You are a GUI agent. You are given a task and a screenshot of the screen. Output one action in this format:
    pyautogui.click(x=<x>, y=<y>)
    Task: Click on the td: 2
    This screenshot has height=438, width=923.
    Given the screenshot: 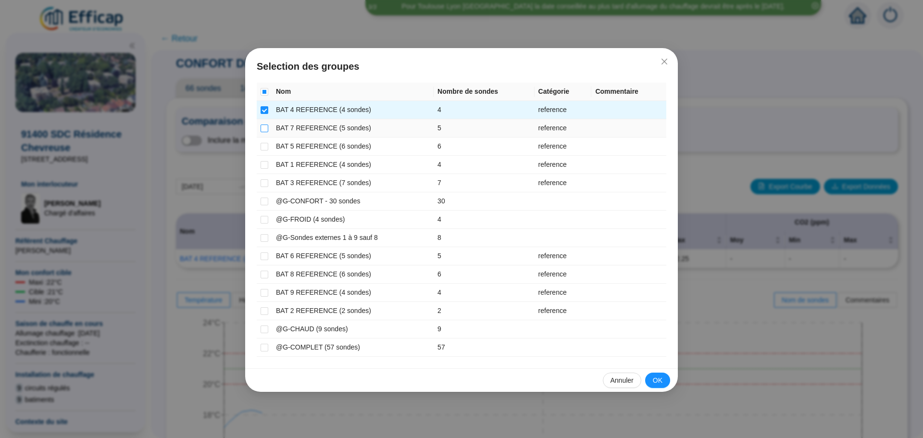 What is the action you would take?
    pyautogui.click(x=484, y=311)
    